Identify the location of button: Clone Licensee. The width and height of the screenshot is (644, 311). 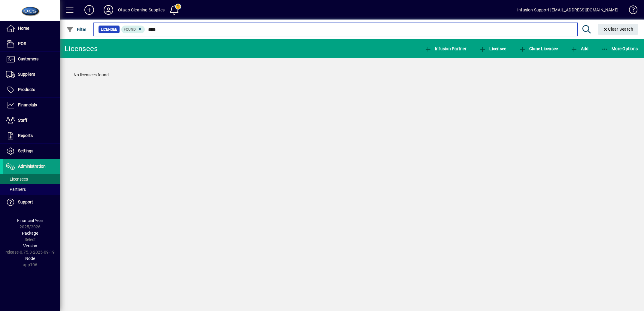
(538, 49).